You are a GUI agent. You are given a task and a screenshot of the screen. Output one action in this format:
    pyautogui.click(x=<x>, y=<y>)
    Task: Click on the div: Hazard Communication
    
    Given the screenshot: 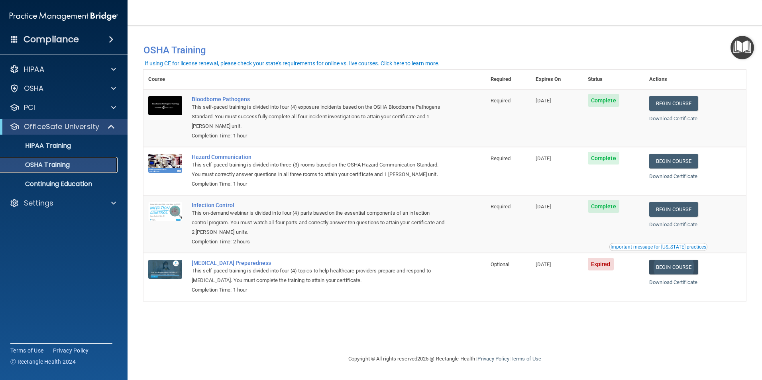 What is the action you would take?
    pyautogui.click(x=319, y=157)
    